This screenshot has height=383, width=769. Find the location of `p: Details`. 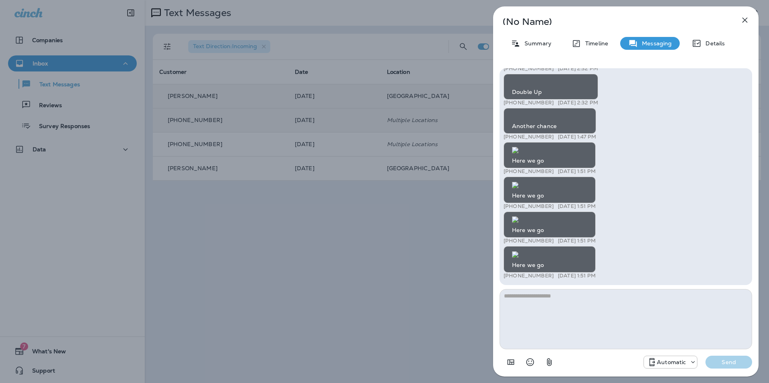

p: Details is located at coordinates (713, 43).